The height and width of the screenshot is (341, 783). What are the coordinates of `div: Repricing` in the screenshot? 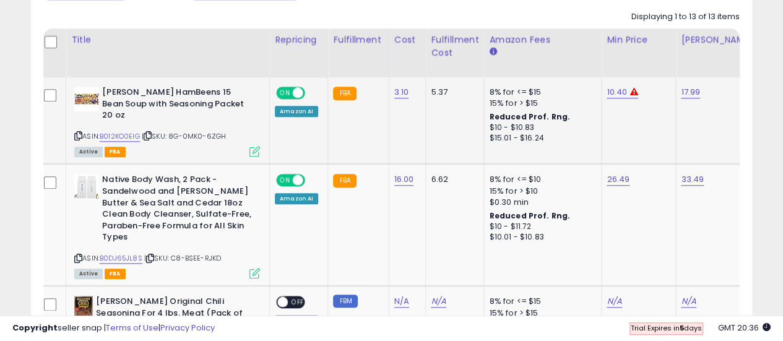 It's located at (298, 40).